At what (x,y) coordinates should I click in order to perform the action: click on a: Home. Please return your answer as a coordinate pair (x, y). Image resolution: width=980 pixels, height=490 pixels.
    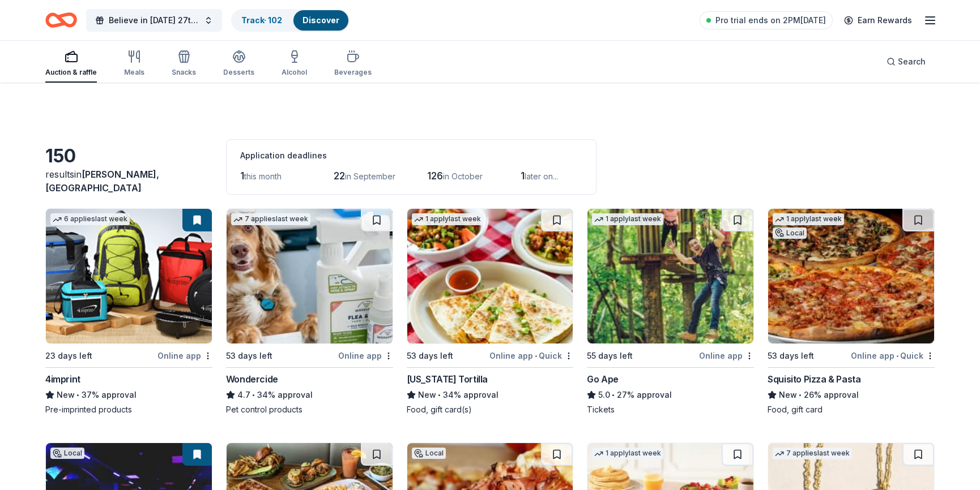
    Looking at the image, I should click on (61, 20).